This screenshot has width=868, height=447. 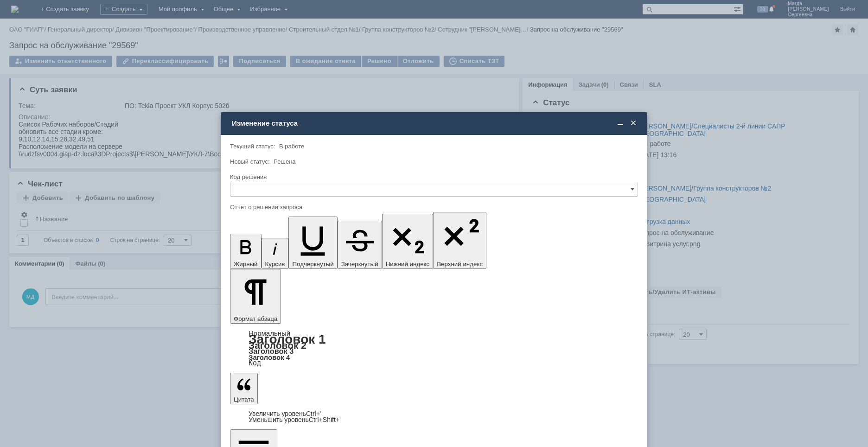 I want to click on button: Верхний индекс, so click(x=459, y=240).